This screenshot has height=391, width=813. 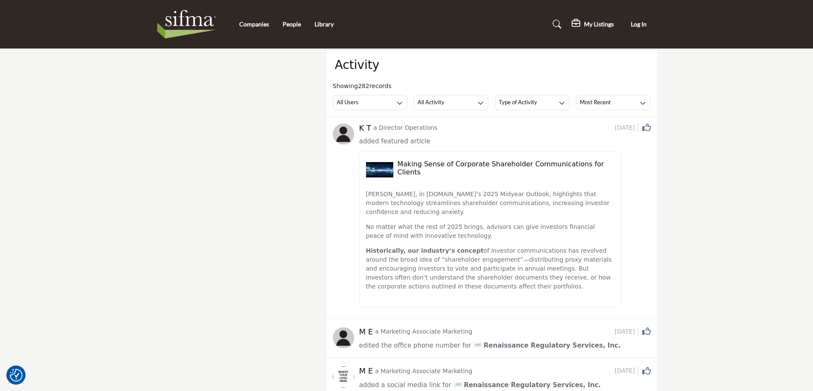 I want to click on span: added featured article, so click(x=394, y=141).